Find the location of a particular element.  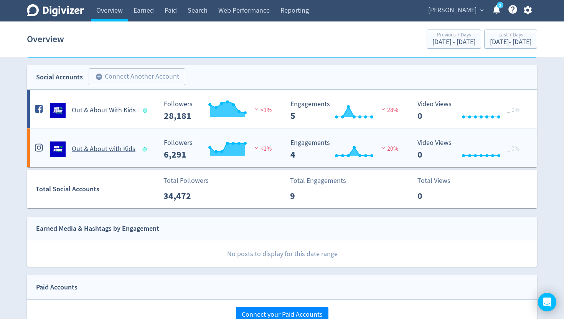

div: Open Intercom Messenger is located at coordinates (547, 302).